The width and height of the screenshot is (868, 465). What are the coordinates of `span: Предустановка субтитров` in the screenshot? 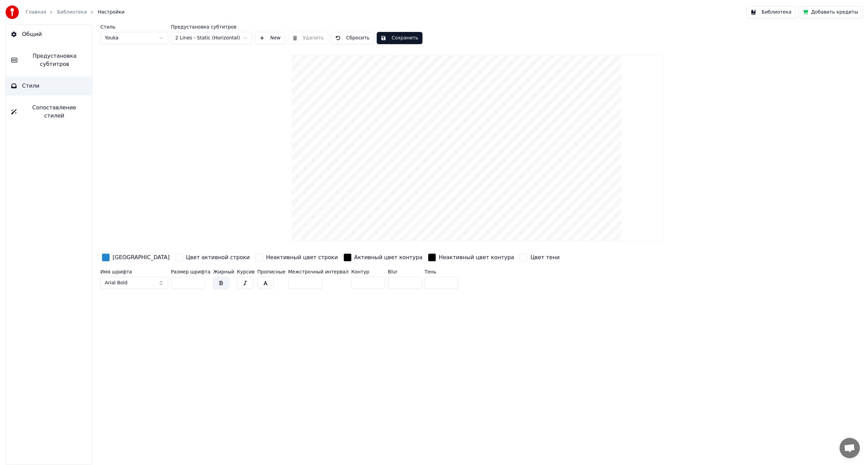 It's located at (55, 60).